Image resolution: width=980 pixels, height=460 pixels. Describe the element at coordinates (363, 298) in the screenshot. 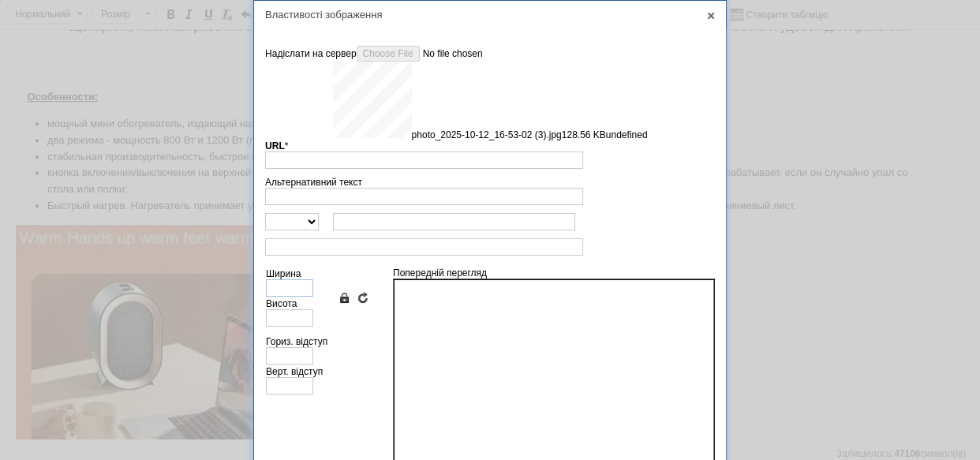

I see `a: Очистити поля розмірів` at that location.